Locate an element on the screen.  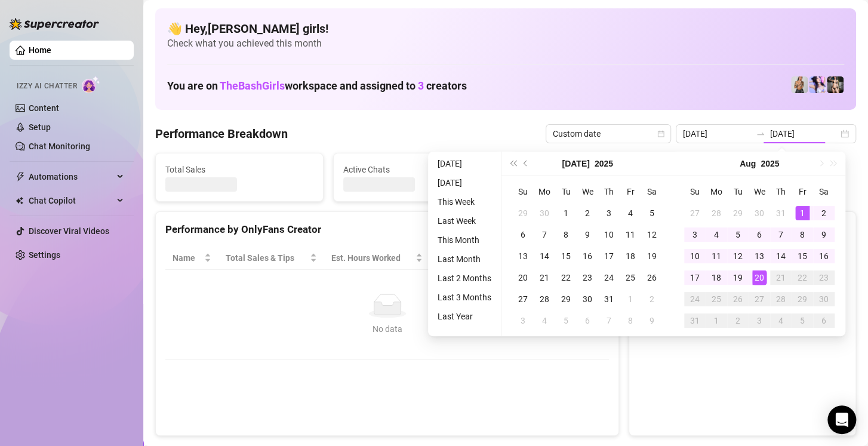
span: swap-right is located at coordinates (761, 134).